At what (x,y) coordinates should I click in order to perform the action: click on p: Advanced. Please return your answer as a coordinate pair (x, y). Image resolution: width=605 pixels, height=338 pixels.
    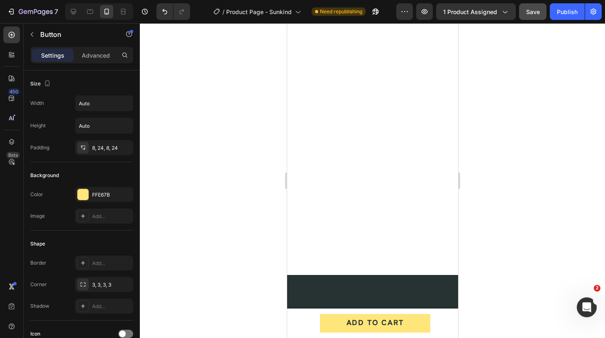
    Looking at the image, I should click on (96, 55).